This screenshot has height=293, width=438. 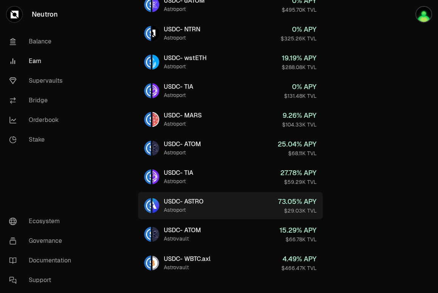 I want to click on a: USDCATOMUSDC- ATOMAstroport25.04% APY$68.11K TVL, so click(x=230, y=148).